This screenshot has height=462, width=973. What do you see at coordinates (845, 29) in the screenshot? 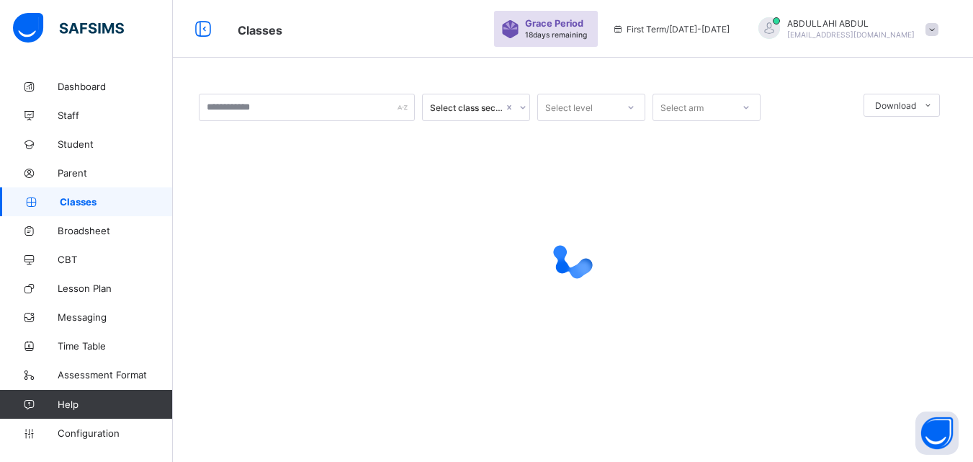
I see `div: ABDULLAHIABDUL` at bounding box center [845, 29].